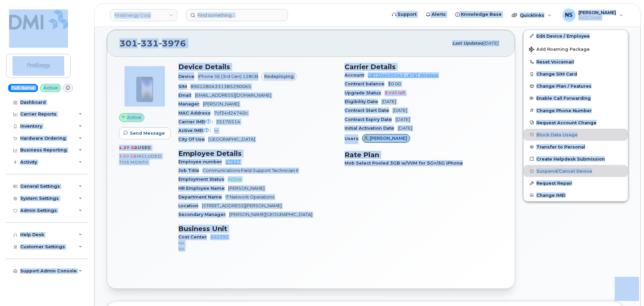  I want to click on span: Users, so click(353, 139).